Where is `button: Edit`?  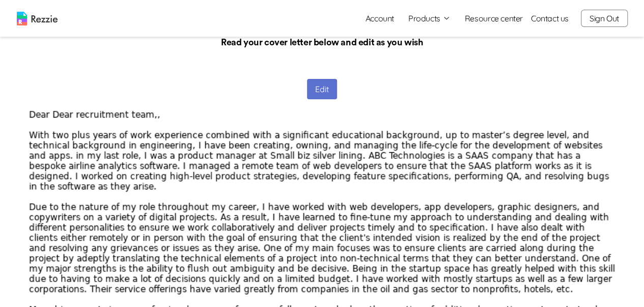 button: Edit is located at coordinates (321, 89).